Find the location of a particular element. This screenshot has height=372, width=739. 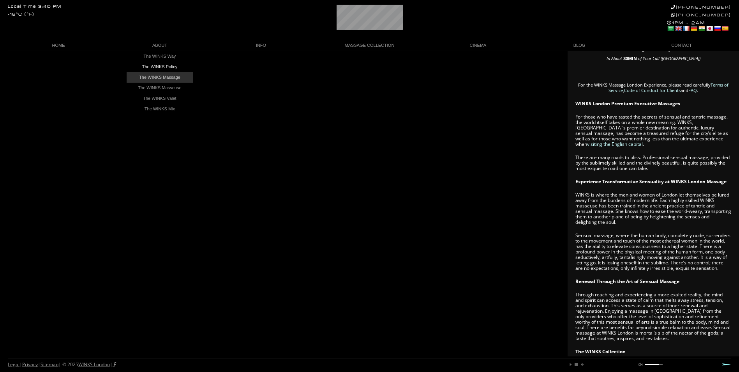

a: HOME is located at coordinates (58, 45).